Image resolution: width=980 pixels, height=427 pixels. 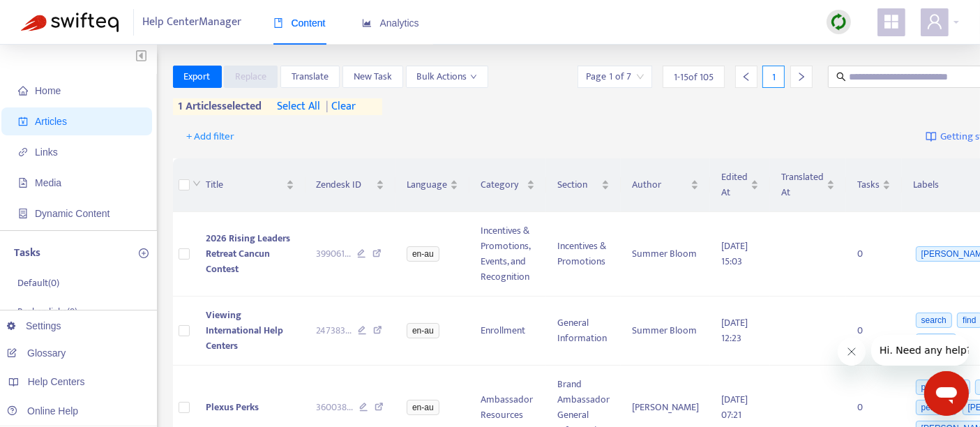 I want to click on th: Title, so click(x=250, y=185).